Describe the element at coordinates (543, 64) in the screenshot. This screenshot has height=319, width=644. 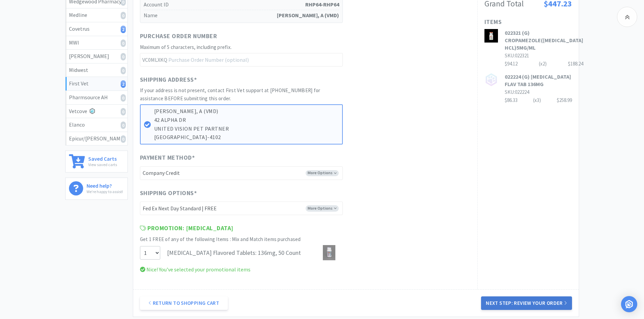
I see `div: (x 2 )` at that location.